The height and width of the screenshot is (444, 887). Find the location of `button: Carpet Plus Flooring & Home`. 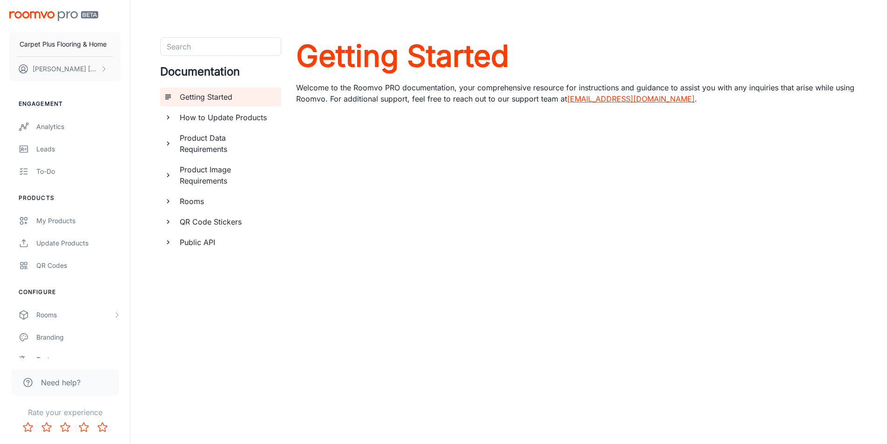

button: Carpet Plus Flooring & Home is located at coordinates (65, 44).